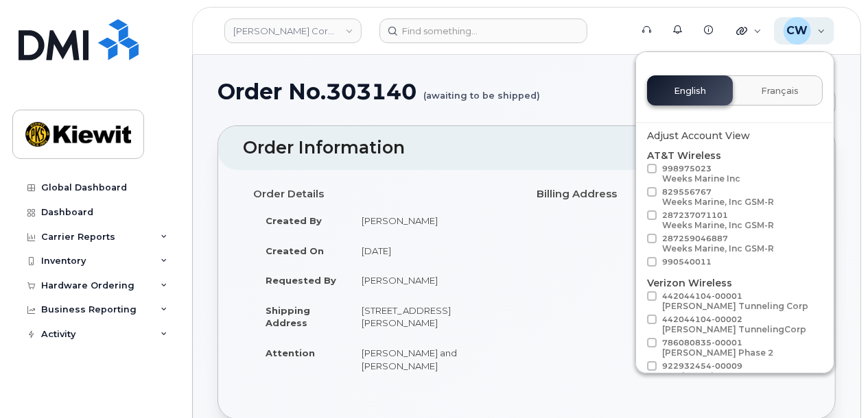 Image resolution: width=868 pixels, height=418 pixels. I want to click on h4: Billing Address, so click(669, 194).